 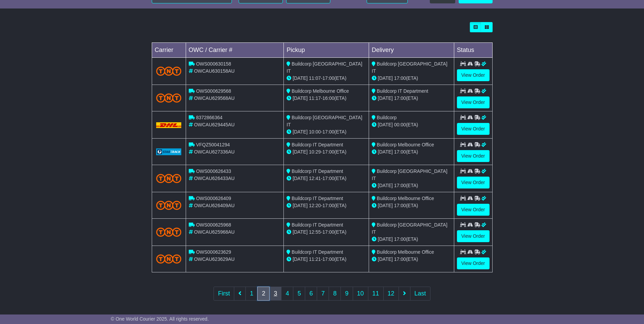 I want to click on span: OWS000629568, so click(x=214, y=91).